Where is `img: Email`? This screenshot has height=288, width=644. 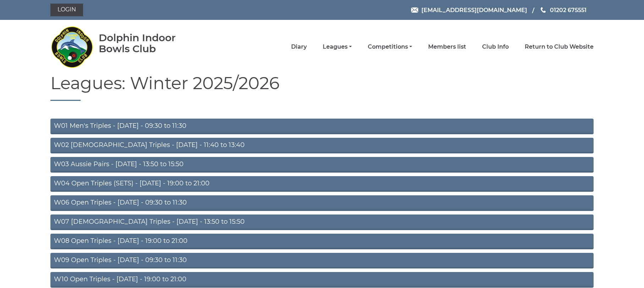 img: Email is located at coordinates (414, 10).